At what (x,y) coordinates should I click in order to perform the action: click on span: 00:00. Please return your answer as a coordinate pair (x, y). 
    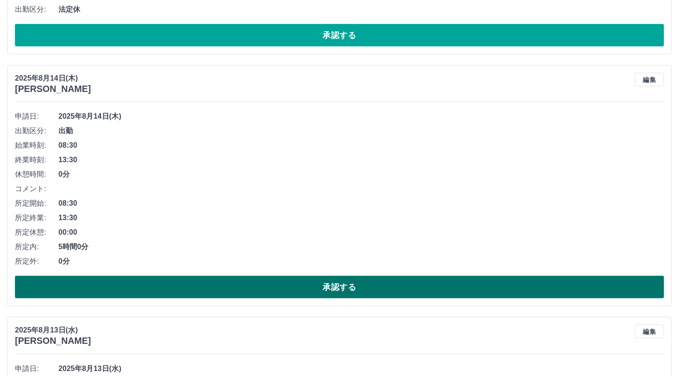
    Looking at the image, I should click on (361, 232).